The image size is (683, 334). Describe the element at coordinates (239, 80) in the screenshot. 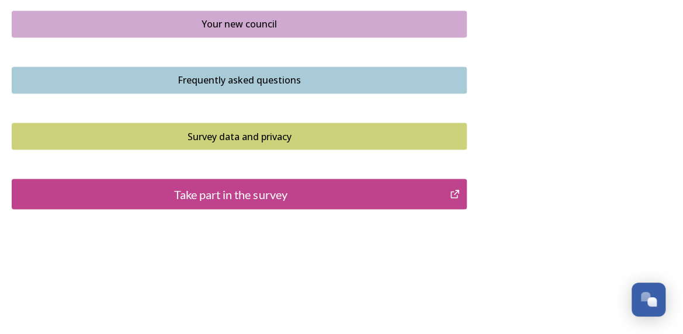

I see `div: Frequently asked questions` at that location.